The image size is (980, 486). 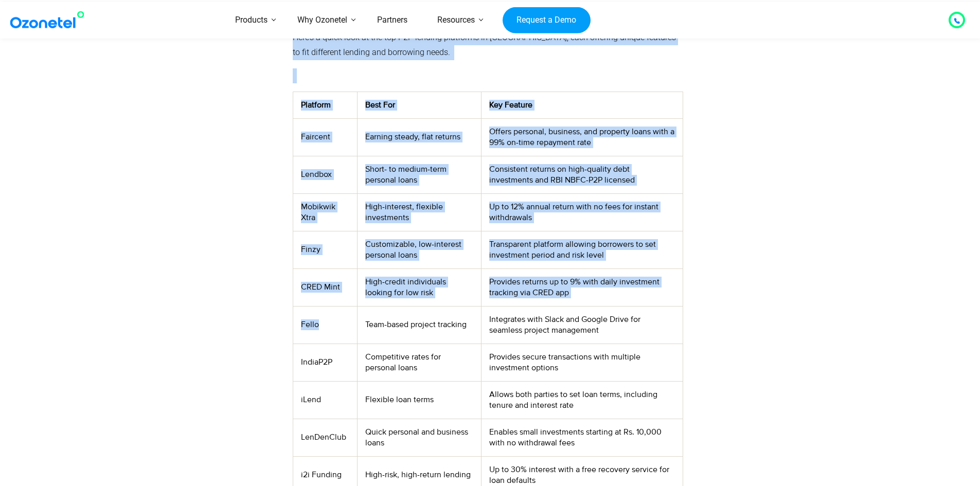 What do you see at coordinates (582, 362) in the screenshot?
I see `td: Provides secure transactions with multiple investment options` at bounding box center [582, 362].